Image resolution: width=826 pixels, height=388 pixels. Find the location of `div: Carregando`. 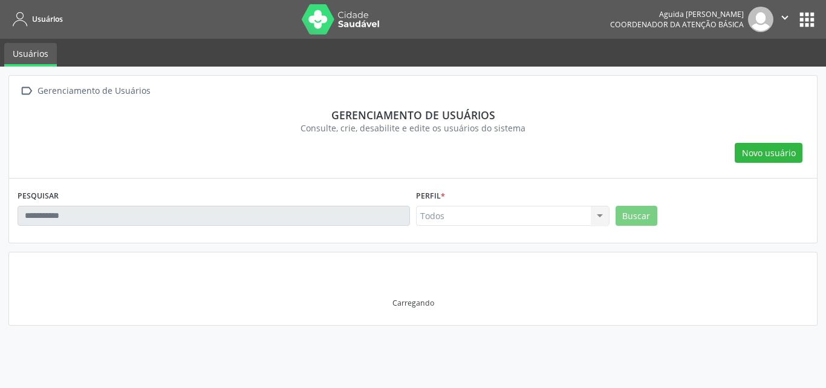

div: Carregando is located at coordinates (413, 302).